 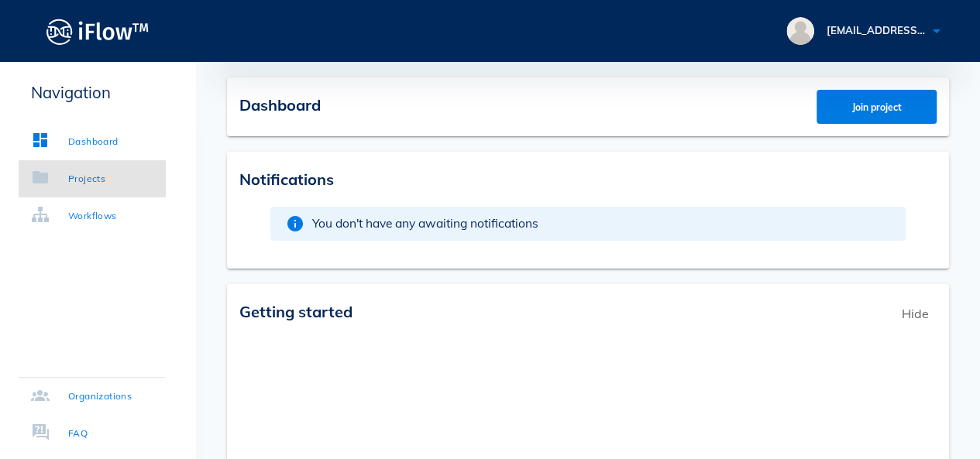 I want to click on span: Dashboard, so click(x=280, y=105).